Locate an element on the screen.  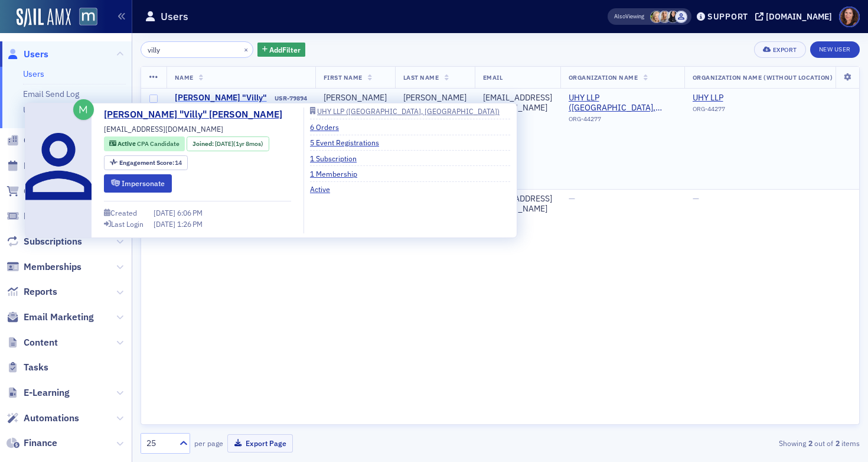
span: Add Filter is located at coordinates (285, 50).